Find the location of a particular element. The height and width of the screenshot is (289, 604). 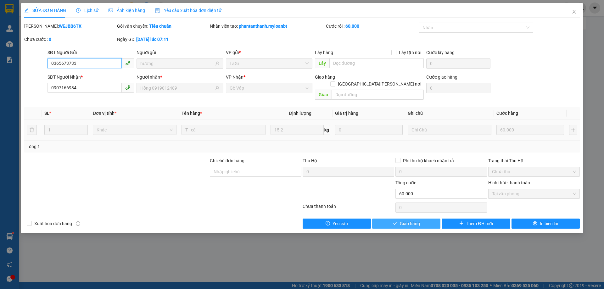

span: Giao is located at coordinates (323, 95).